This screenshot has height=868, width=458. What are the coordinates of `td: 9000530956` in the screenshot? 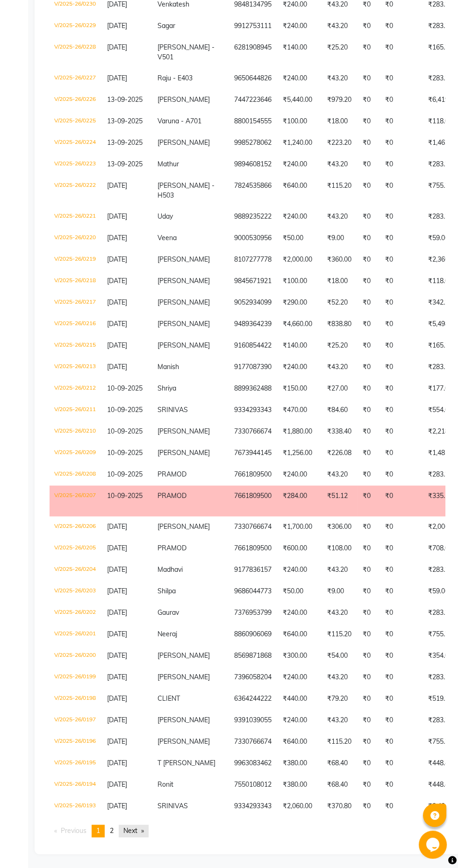 It's located at (253, 238).